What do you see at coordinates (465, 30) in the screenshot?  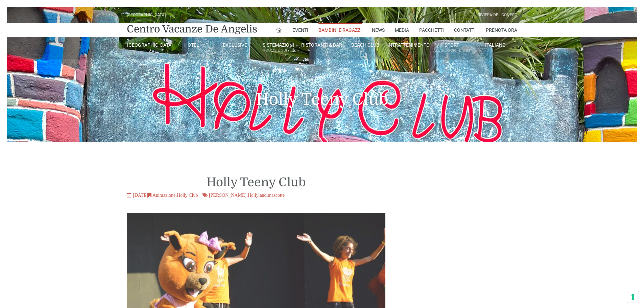 I see `a: Contatti` at bounding box center [465, 30].